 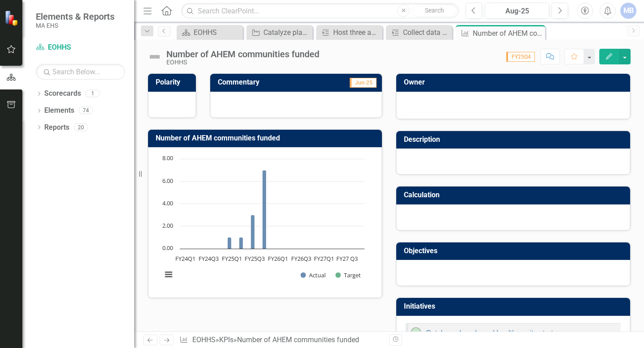 I want to click on a: Reports, so click(x=56, y=128).